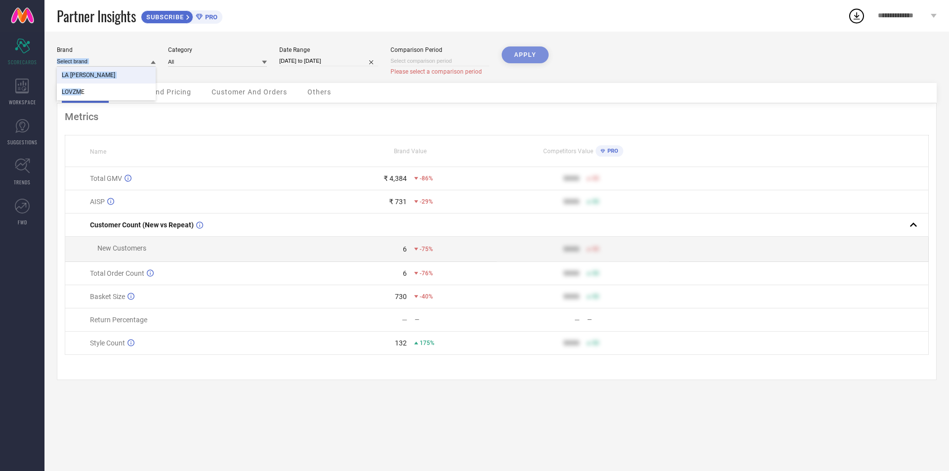 This screenshot has width=949, height=471. I want to click on div: Brand, so click(106, 50).